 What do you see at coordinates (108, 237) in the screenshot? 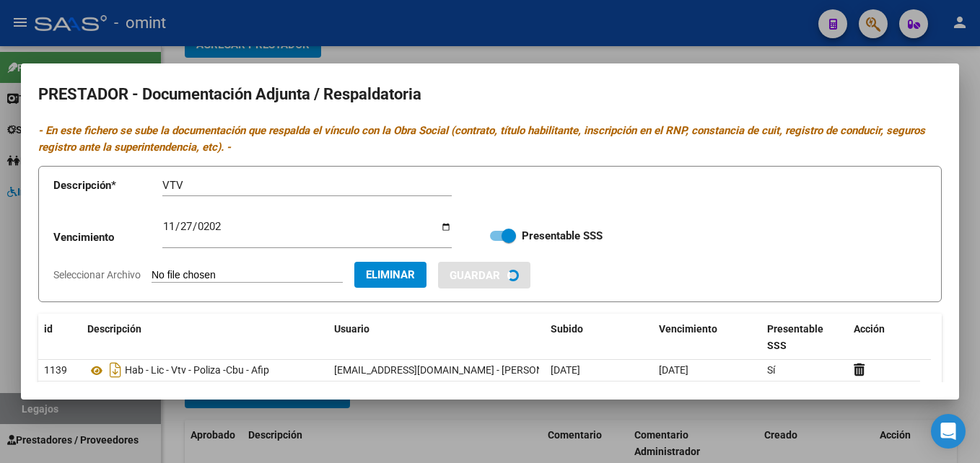
I see `p: Vencimiento` at bounding box center [108, 237].